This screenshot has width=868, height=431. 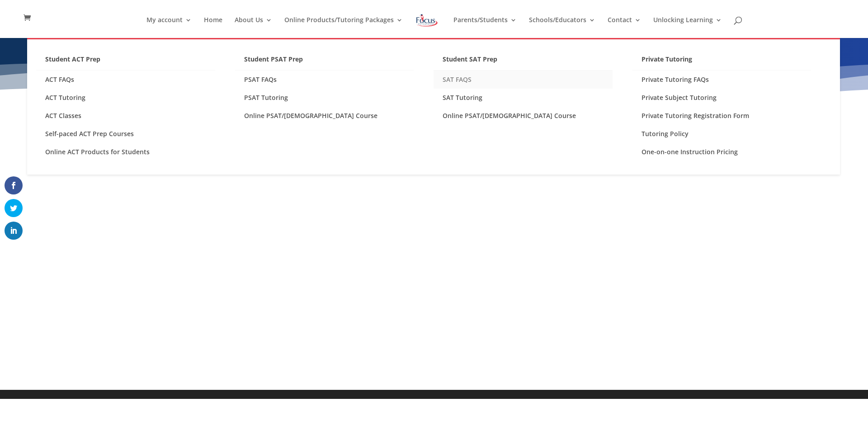 I want to click on a: About Us, so click(x=253, y=27).